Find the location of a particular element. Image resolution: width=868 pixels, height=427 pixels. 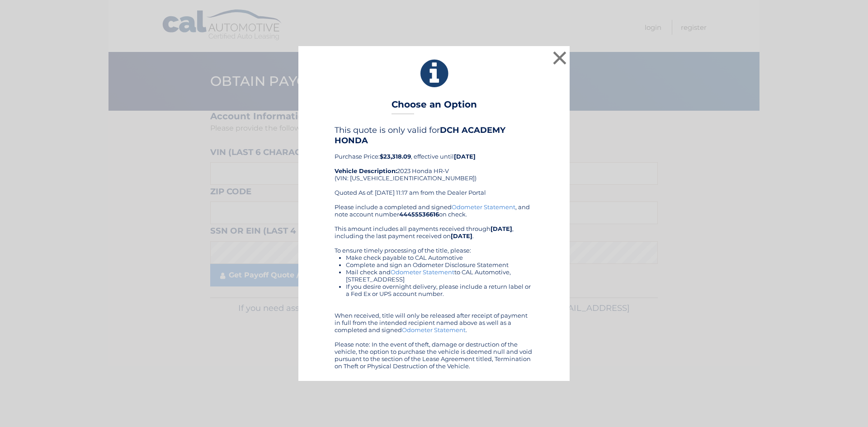

b: DCH ACADEMY HONDA is located at coordinates (420, 135).